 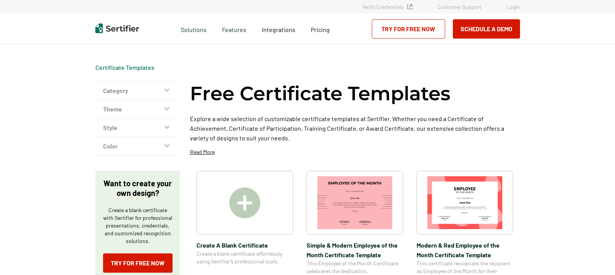 I want to click on button: Color, so click(x=138, y=146).